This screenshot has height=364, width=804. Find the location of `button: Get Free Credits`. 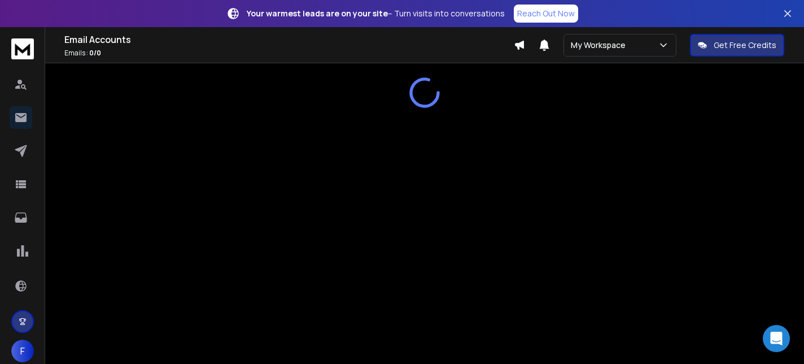

button: Get Free Credits is located at coordinates (737, 45).